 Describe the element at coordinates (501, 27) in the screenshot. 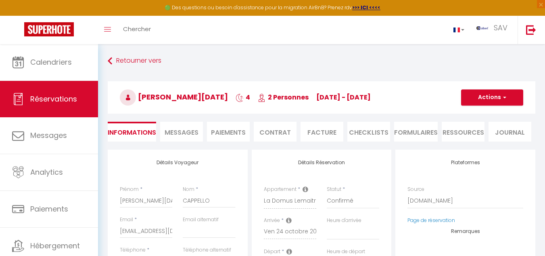

I see `span: SAV` at that location.